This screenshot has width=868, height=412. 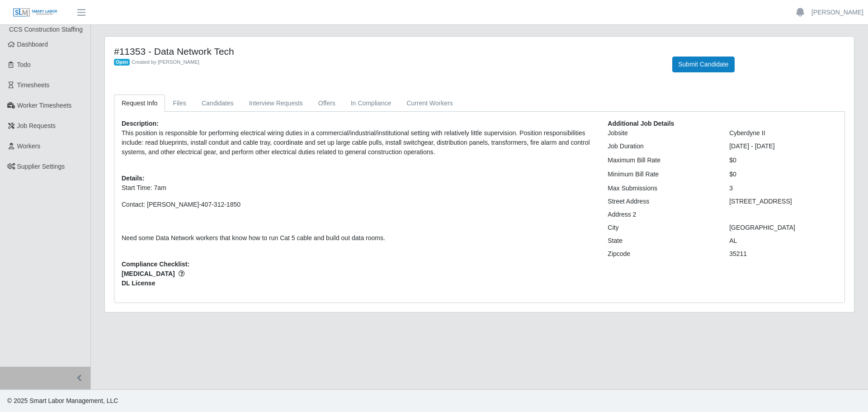 I want to click on div: AL, so click(x=783, y=240).